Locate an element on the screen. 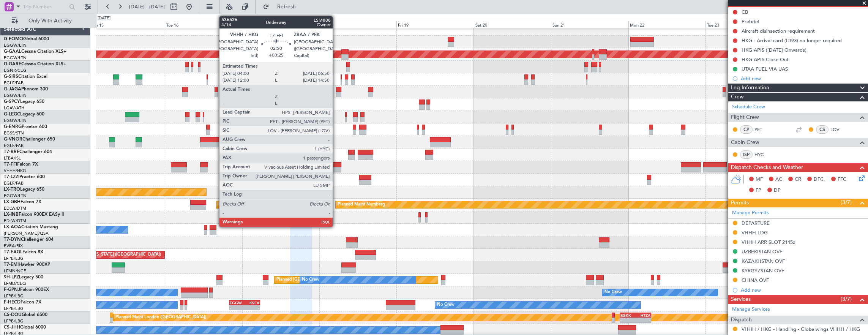 The width and height of the screenshot is (868, 335). div: CB is located at coordinates (744, 12).